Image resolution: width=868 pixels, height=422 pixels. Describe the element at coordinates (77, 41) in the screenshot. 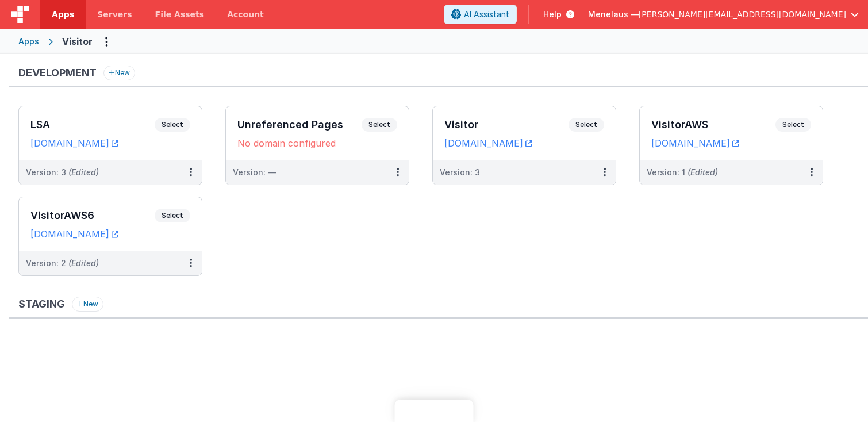

I see `div: Visitor` at that location.